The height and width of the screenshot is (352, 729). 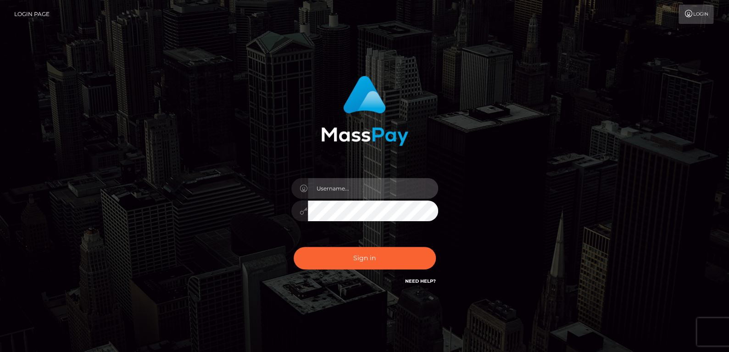 I want to click on a: Login Page, so click(x=32, y=14).